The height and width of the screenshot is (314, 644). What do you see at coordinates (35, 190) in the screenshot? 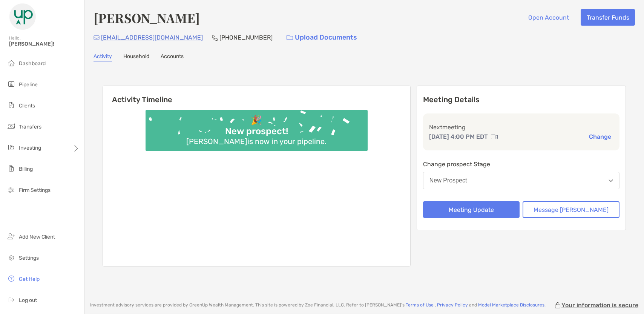
I see `span: Firm Settings` at bounding box center [35, 190].